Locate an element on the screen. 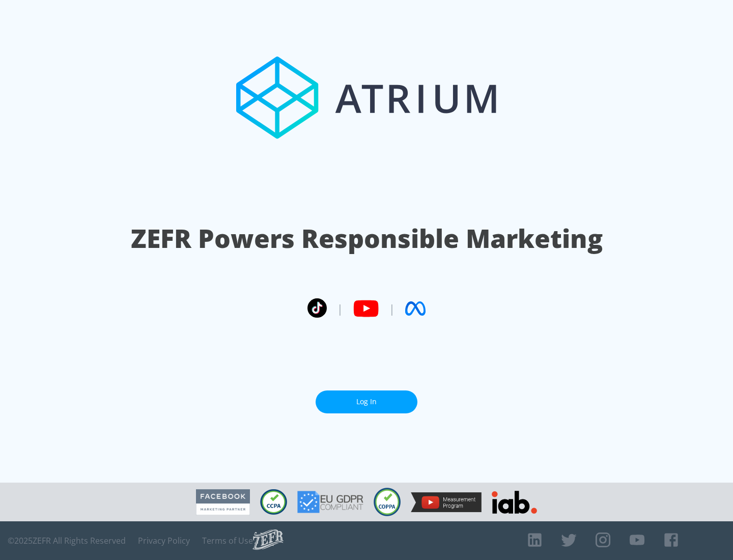 Image resolution: width=733 pixels, height=560 pixels. h1: ZEFR Powers Responsible Marketing is located at coordinates (366, 238).